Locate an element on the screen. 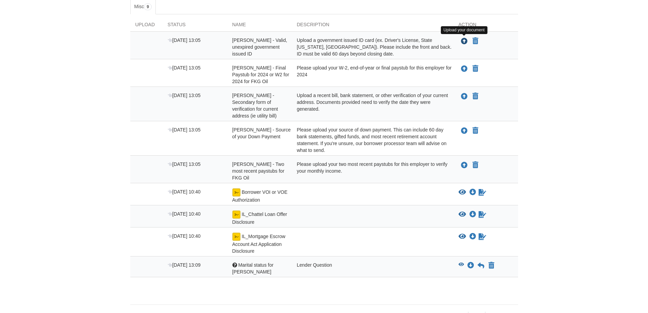 The image size is (648, 313). div: Description is located at coordinates (373, 26).